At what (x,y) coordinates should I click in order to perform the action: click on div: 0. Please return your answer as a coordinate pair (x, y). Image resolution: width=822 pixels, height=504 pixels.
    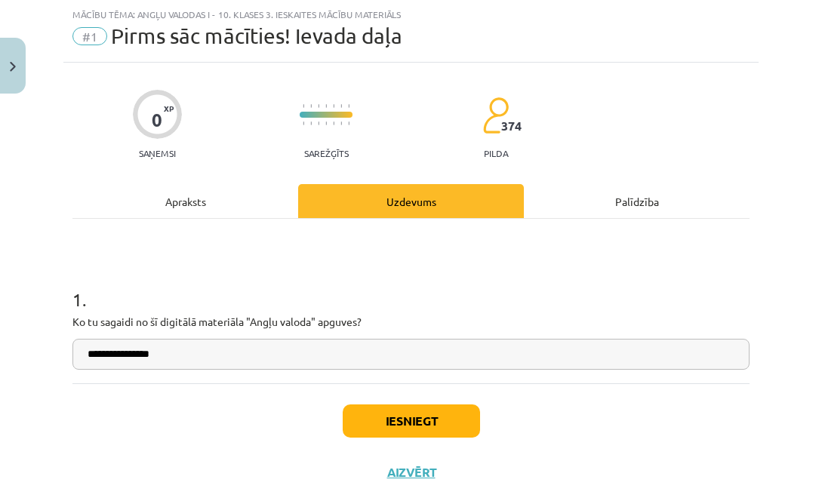
    Looking at the image, I should click on (157, 120).